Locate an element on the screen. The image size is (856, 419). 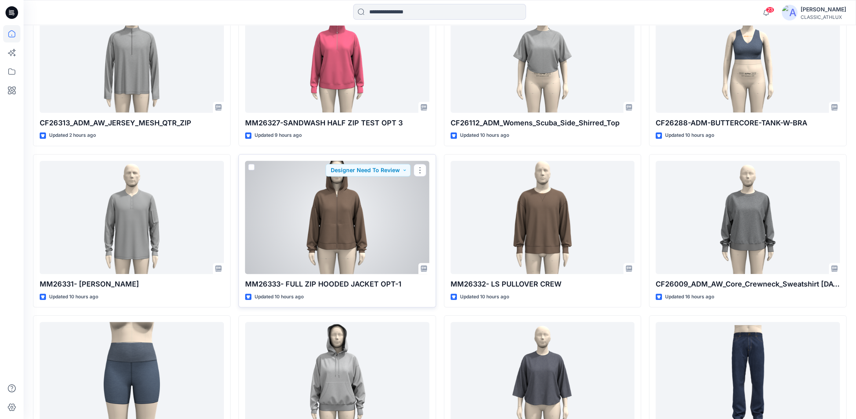
a: MM26331- LS HENLEY is located at coordinates (132, 217).